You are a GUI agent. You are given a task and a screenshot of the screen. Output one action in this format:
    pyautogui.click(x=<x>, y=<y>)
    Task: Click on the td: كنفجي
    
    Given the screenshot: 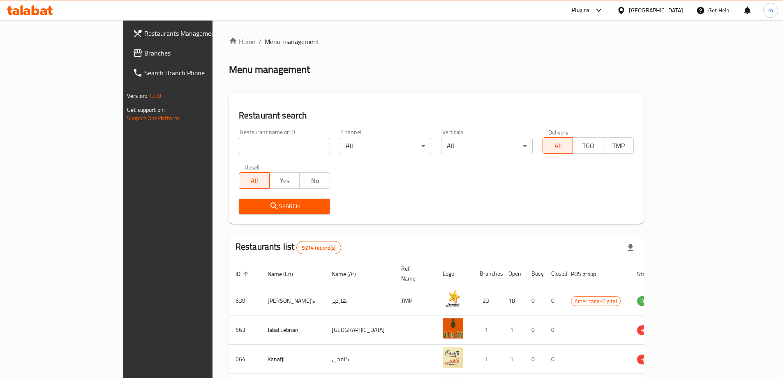 What is the action you would take?
    pyautogui.click(x=360, y=359)
    